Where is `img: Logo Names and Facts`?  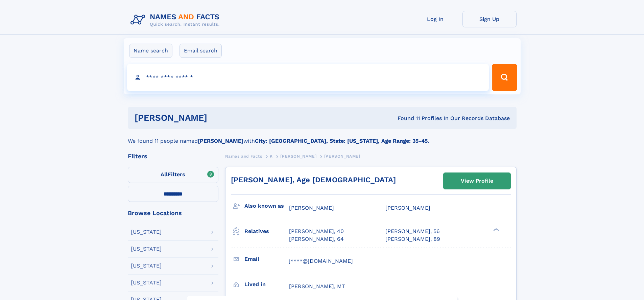 img: Logo Names and Facts is located at coordinates (177, 20).